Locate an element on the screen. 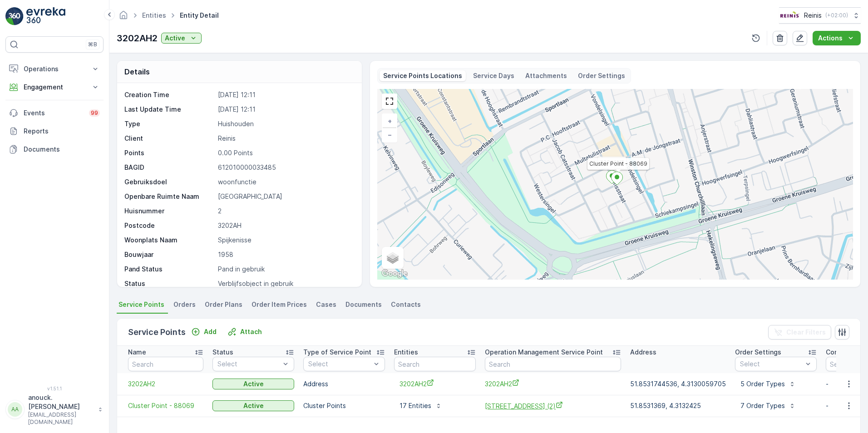 The width and height of the screenshot is (868, 433). p: Add is located at coordinates (210, 332).